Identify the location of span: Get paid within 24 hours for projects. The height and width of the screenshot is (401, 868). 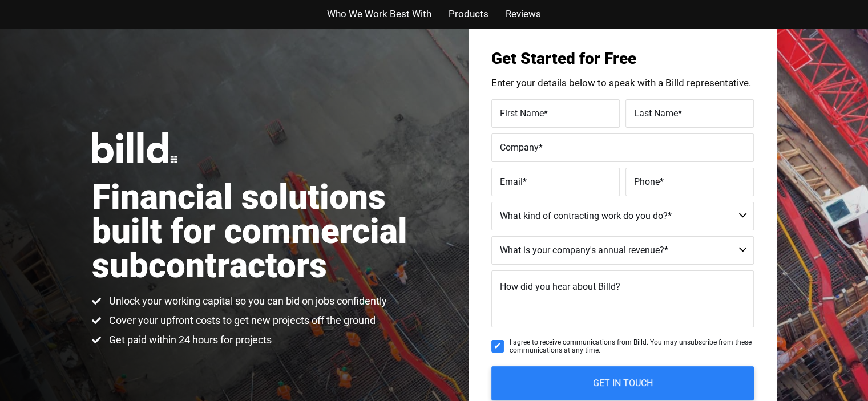
(189, 340).